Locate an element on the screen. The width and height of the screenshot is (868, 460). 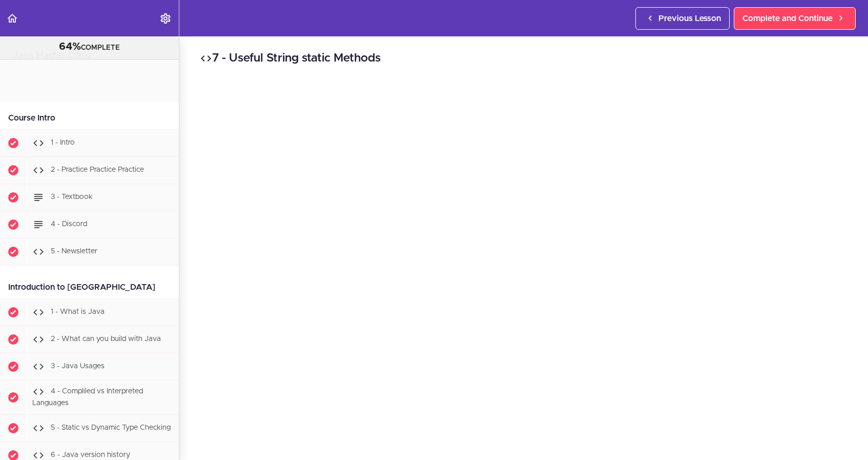
a: Complete and Continue is located at coordinates (795, 18).